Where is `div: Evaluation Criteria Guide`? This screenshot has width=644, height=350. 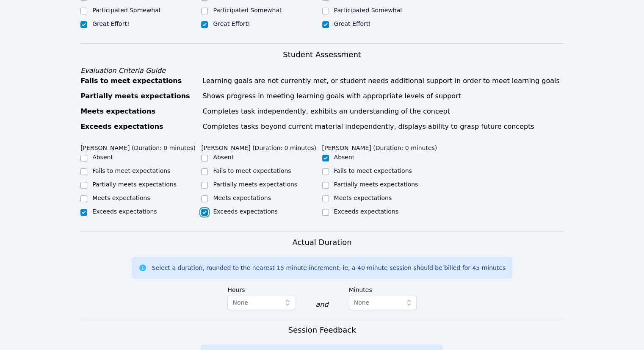 div: Evaluation Criteria Guide is located at coordinates (322, 71).